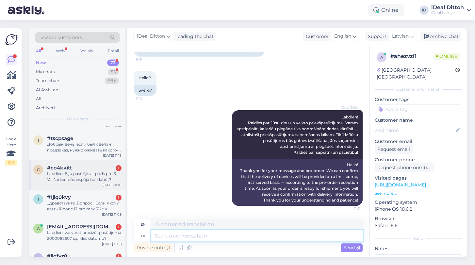 The image size is (475, 265). I want to click on img: Askly Logo, so click(11, 40).